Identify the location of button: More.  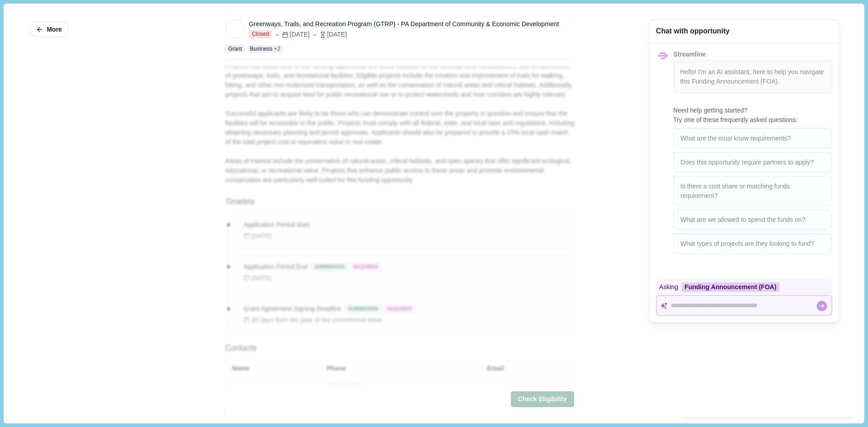
(49, 30).